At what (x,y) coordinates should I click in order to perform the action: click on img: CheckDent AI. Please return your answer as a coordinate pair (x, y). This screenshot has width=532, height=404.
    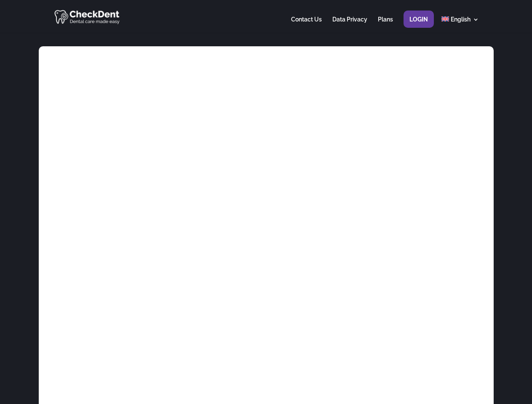
    Looking at the image, I should click on (87, 16).